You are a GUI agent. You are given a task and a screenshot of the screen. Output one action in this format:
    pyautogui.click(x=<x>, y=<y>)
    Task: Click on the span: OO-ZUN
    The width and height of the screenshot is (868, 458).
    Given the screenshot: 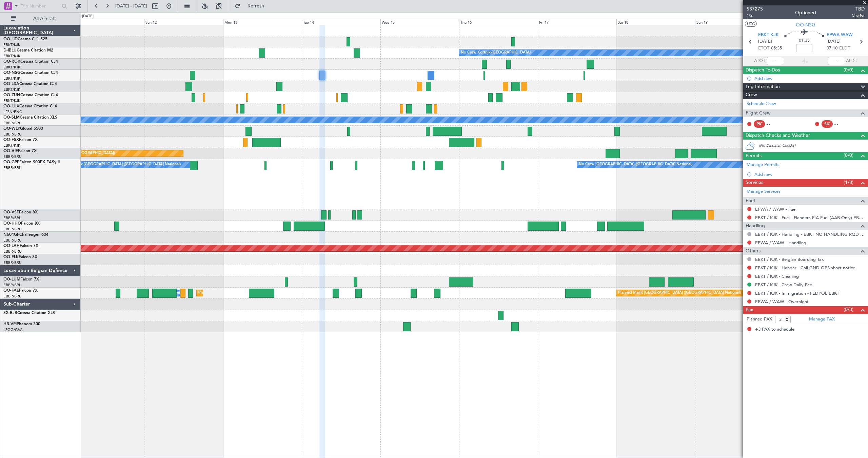 What is the action you would take?
    pyautogui.click(x=12, y=95)
    